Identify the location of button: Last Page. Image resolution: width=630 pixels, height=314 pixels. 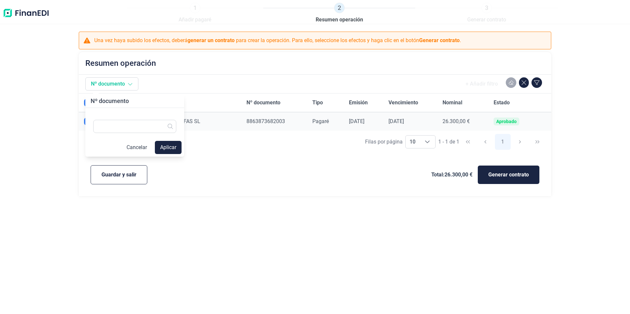
(537, 142).